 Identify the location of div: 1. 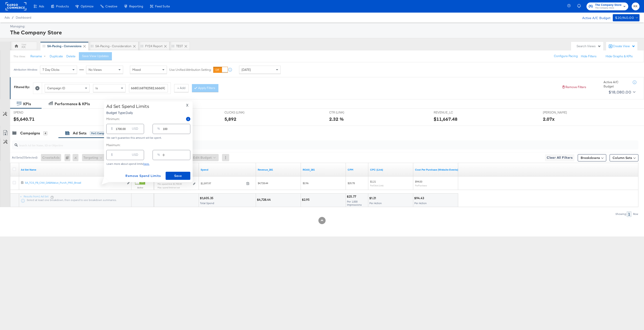
(629, 214).